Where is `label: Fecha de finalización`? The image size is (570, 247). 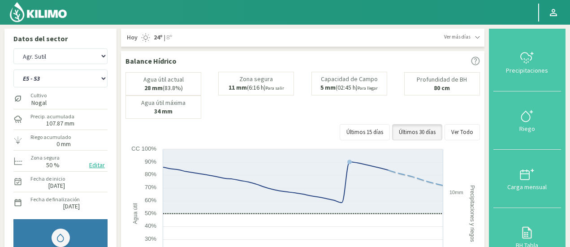 label: Fecha de finalización is located at coordinates (55, 199).